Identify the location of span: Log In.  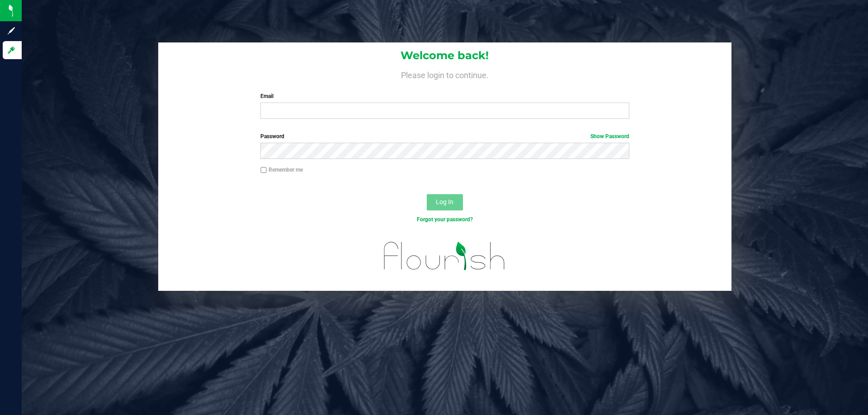
(444, 202).